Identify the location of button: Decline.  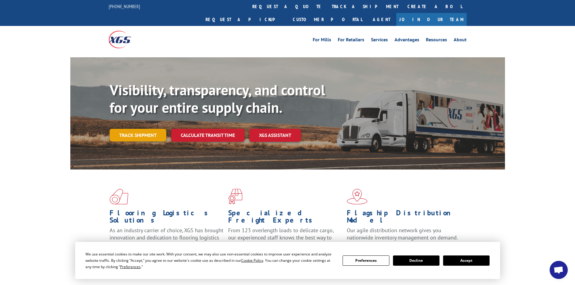
(416, 261).